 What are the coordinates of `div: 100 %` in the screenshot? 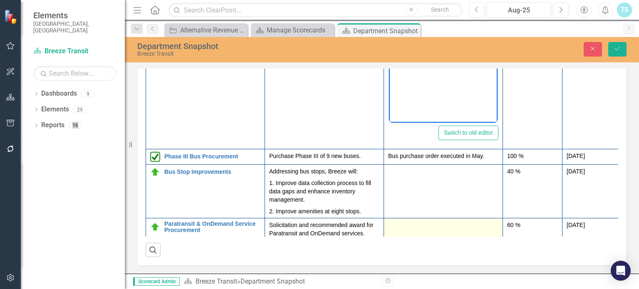 It's located at (533, 156).